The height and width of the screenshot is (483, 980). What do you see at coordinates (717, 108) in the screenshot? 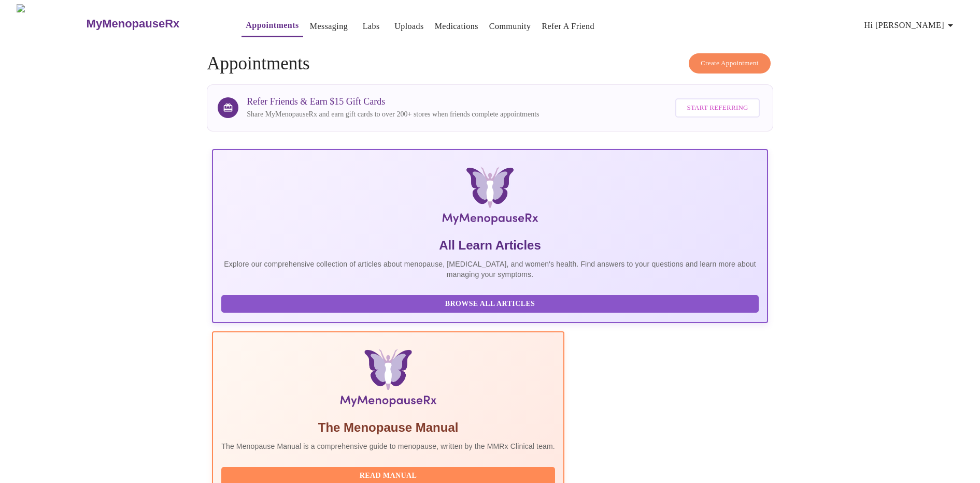
I see `span: Start Referring` at bounding box center [717, 108].